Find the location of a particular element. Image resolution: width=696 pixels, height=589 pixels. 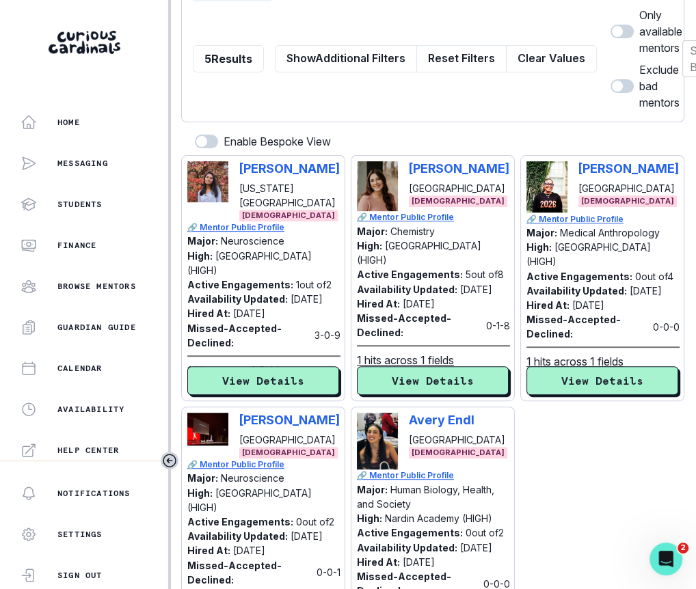

button: Reset Filters is located at coordinates (461, 59).